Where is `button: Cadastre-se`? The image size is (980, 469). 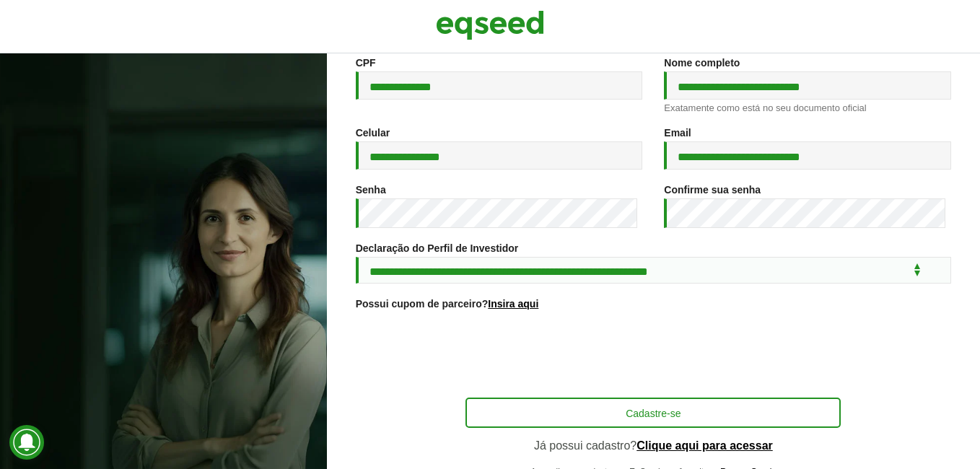
button: Cadastre-se is located at coordinates (653, 412).